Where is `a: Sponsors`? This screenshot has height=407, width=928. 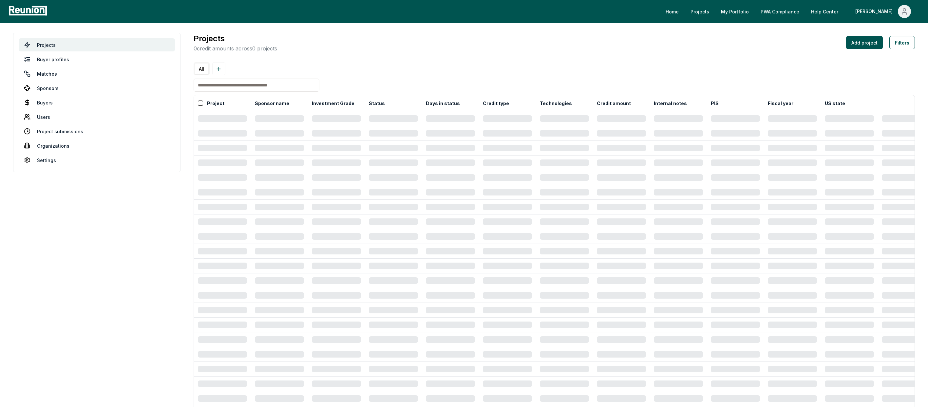
a: Sponsors is located at coordinates (97, 88).